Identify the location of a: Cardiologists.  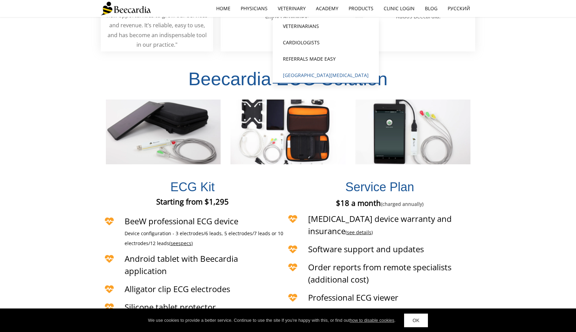
(326, 43).